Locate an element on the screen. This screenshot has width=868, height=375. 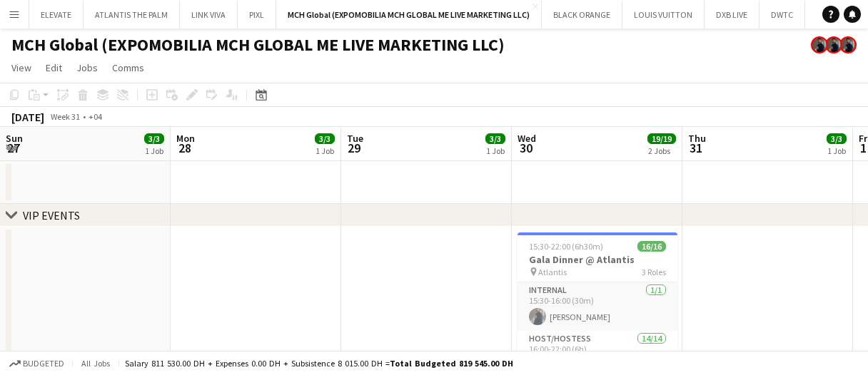
span: 15:30-22:00 (6h30m) is located at coordinates (566, 246).